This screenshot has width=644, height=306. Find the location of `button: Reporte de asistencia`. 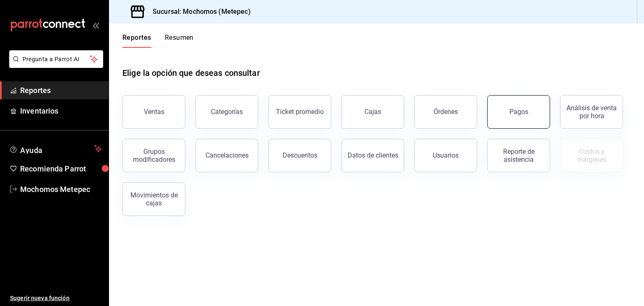

button: Reporte de asistencia is located at coordinates (519, 156).